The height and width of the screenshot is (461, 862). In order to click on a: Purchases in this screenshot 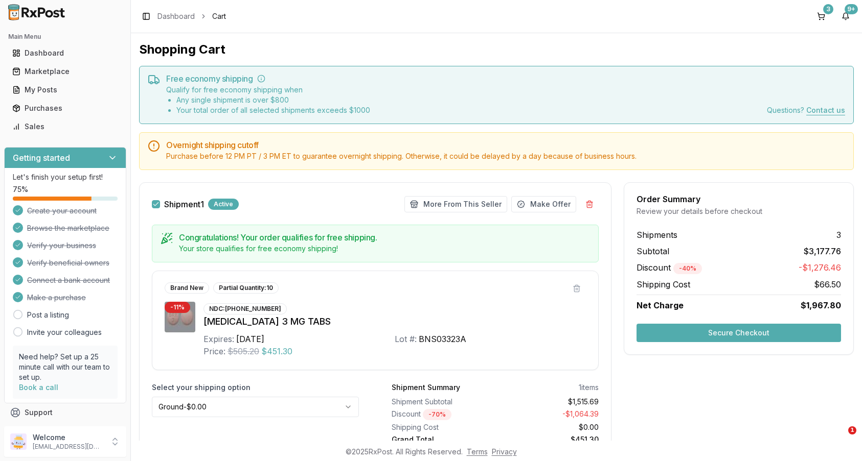, I will do `click(65, 108)`.